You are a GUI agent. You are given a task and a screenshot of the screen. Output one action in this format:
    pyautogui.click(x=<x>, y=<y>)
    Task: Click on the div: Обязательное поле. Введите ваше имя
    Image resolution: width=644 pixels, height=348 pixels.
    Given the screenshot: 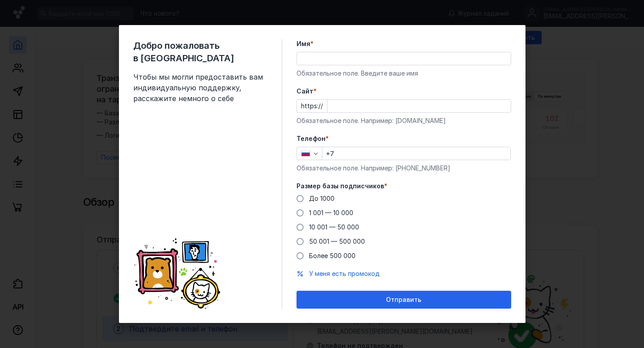 What is the action you would take?
    pyautogui.click(x=404, y=73)
    